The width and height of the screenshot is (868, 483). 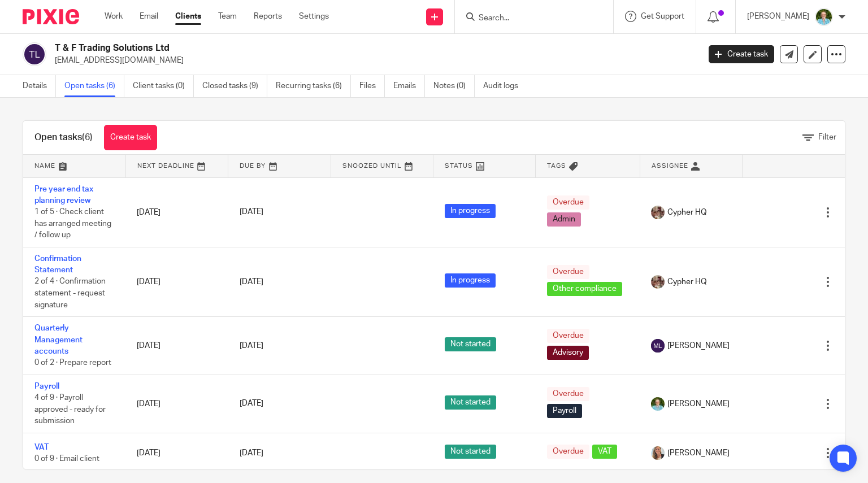 What do you see at coordinates (557, 166) in the screenshot?
I see `span: Tags` at bounding box center [557, 166].